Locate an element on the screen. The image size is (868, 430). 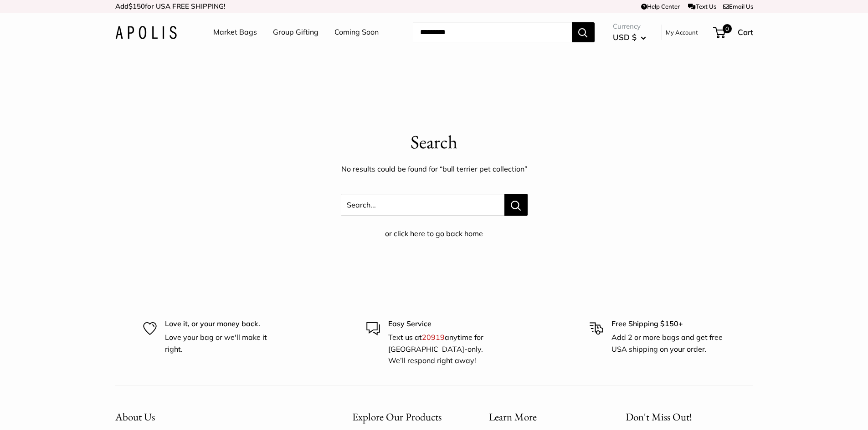
button: Search... is located at coordinates (516, 205).